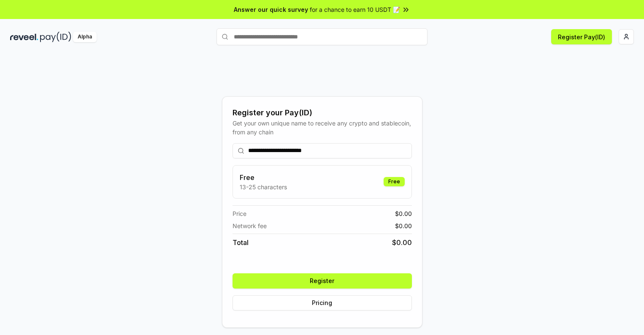 This screenshot has height=335, width=644. Describe the element at coordinates (582, 37) in the screenshot. I see `button: Register Pay(ID)` at that location.